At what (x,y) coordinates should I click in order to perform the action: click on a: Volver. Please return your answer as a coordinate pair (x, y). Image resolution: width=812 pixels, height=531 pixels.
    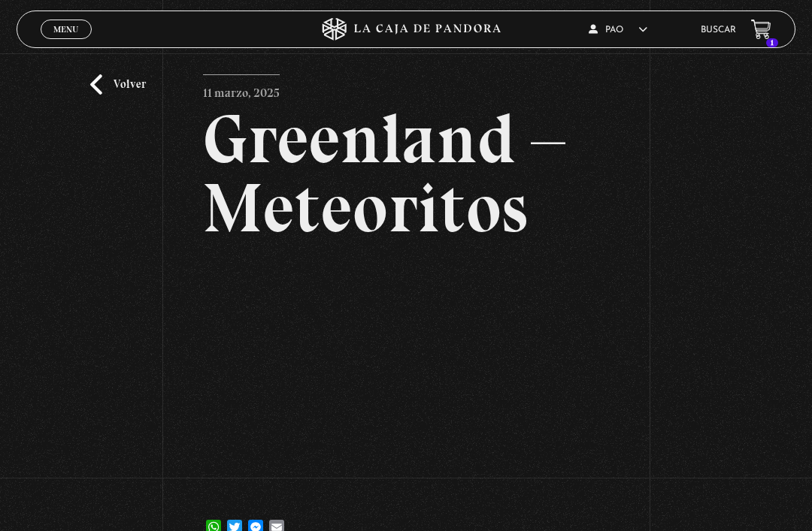
    Looking at the image, I should click on (118, 84).